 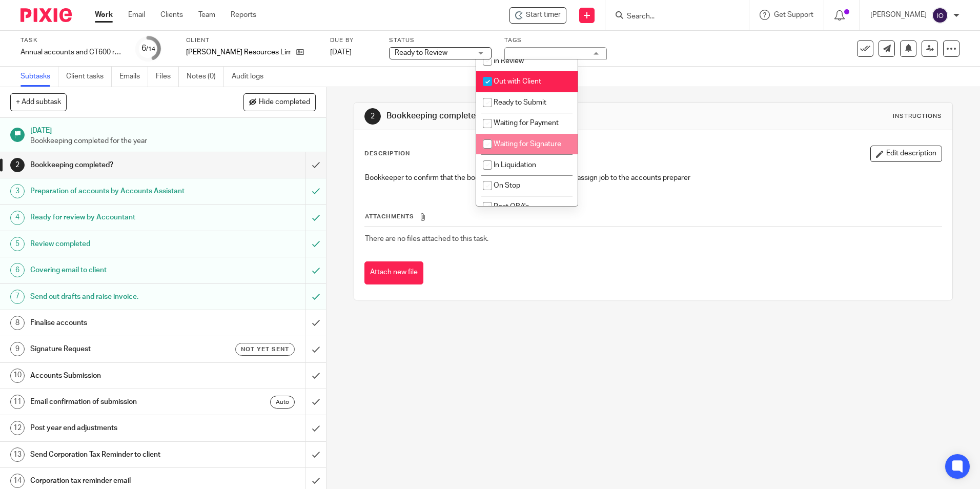 I want to click on div: 7, so click(x=17, y=297).